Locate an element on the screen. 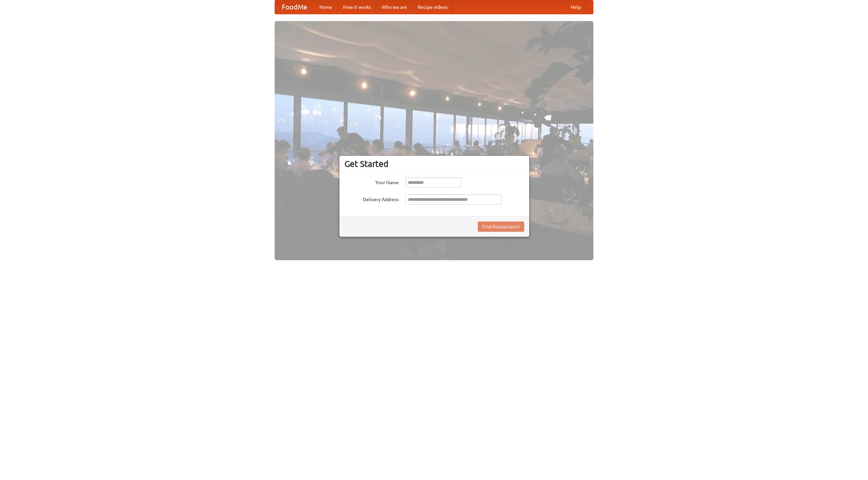 The image size is (868, 480). h3: Get Started is located at coordinates (434, 164).